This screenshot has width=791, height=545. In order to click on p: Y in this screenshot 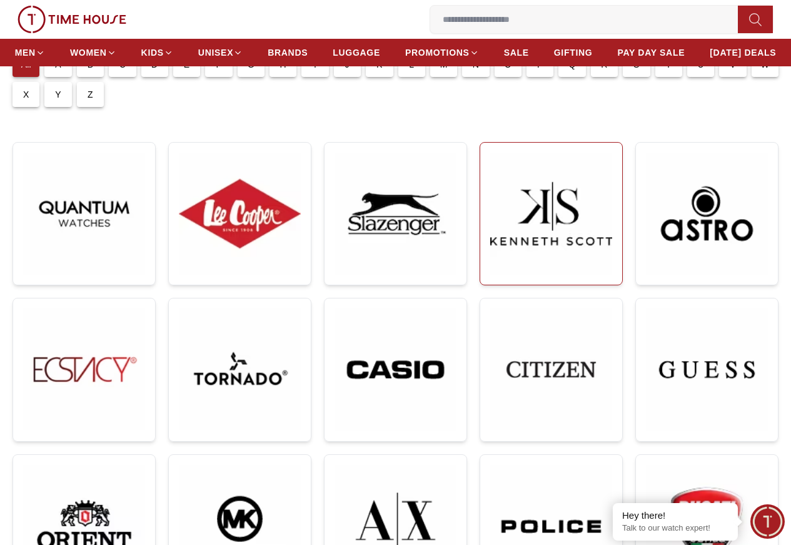, I will do `click(58, 94)`.